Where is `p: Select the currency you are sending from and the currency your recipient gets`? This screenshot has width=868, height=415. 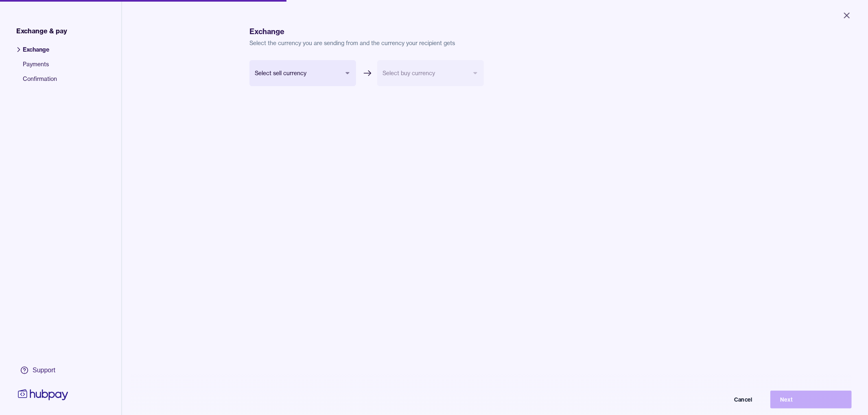
p: Select the currency you are sending from and the currency your recipient gets is located at coordinates (495, 43).